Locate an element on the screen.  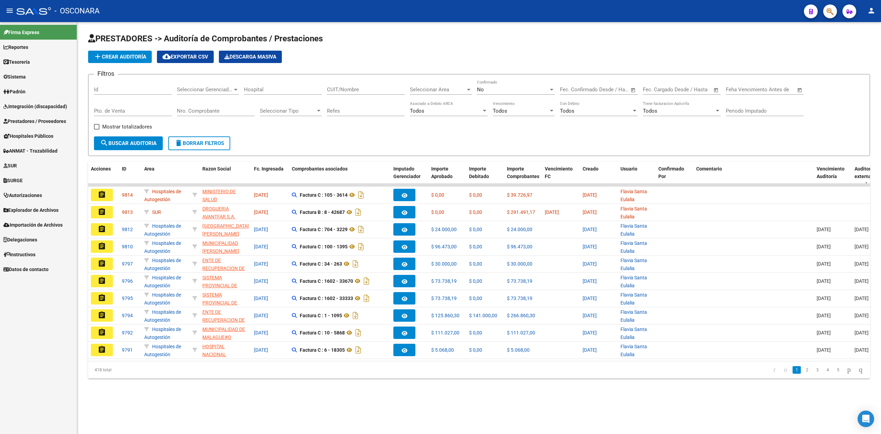
a: 1 is located at coordinates (797, 370).